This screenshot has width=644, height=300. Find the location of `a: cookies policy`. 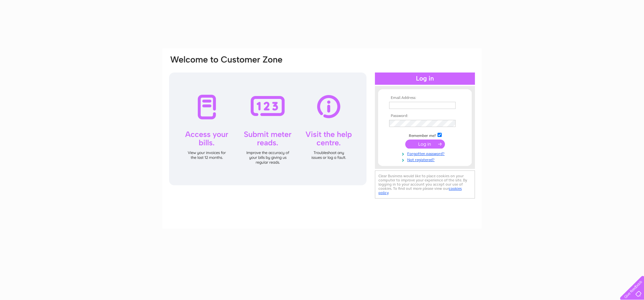

a: cookies policy is located at coordinates (420, 191).